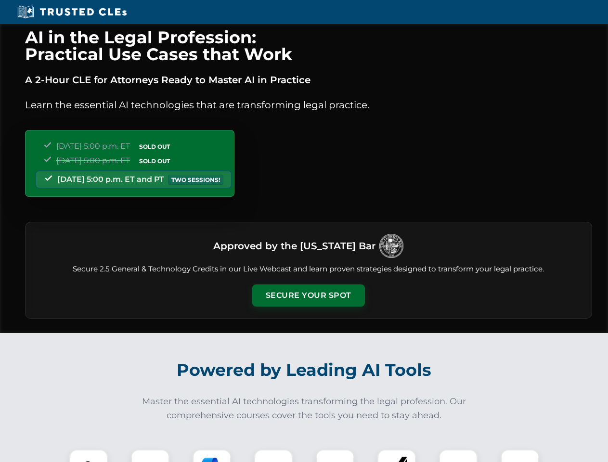 The width and height of the screenshot is (608, 462). What do you see at coordinates (309, 46) in the screenshot?
I see `h1: AI in the Legal Profession: Practical Use Cases that Work` at bounding box center [309, 46].